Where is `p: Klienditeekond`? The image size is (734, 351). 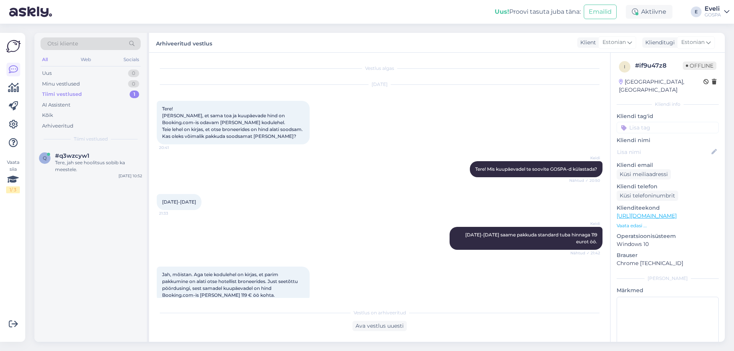 p: Klienditeekond is located at coordinates (668, 208).